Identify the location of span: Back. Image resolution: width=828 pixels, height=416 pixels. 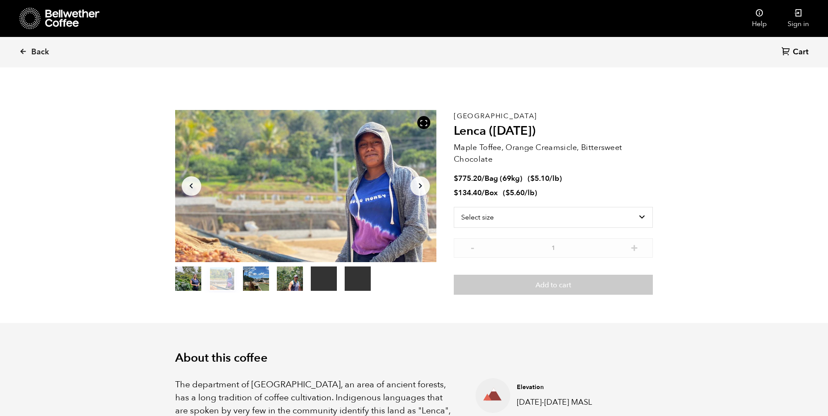
(40, 52).